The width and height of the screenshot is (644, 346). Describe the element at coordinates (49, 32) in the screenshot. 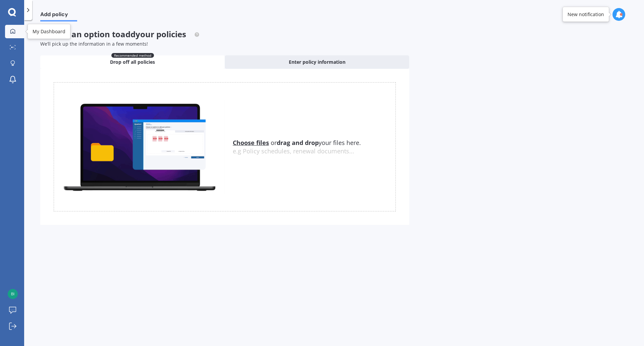

I see `div: My Dashboard` at that location.